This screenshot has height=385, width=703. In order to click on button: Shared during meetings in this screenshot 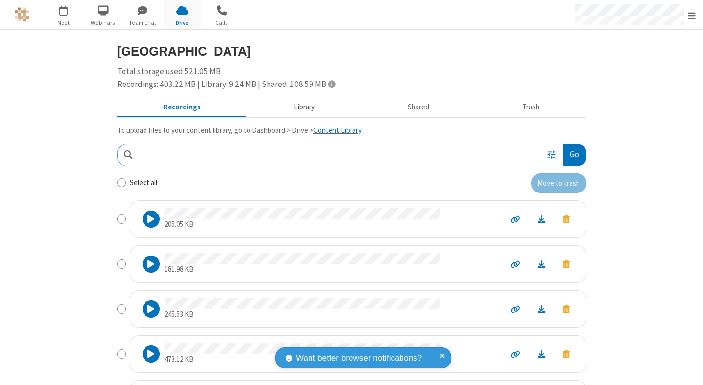, I will do `click(418, 107)`.